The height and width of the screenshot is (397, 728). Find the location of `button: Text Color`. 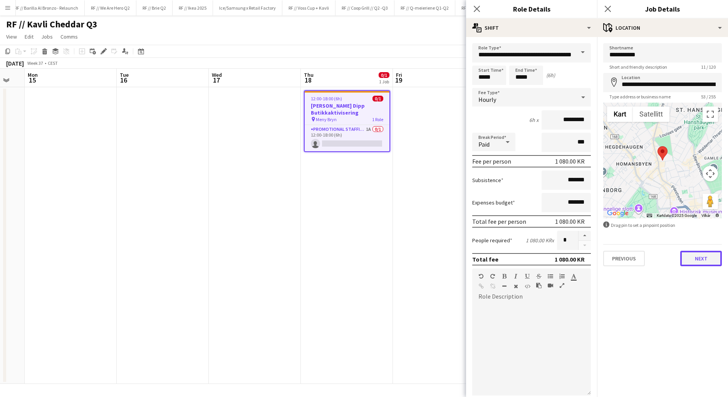

button: Text Color is located at coordinates (574, 276).